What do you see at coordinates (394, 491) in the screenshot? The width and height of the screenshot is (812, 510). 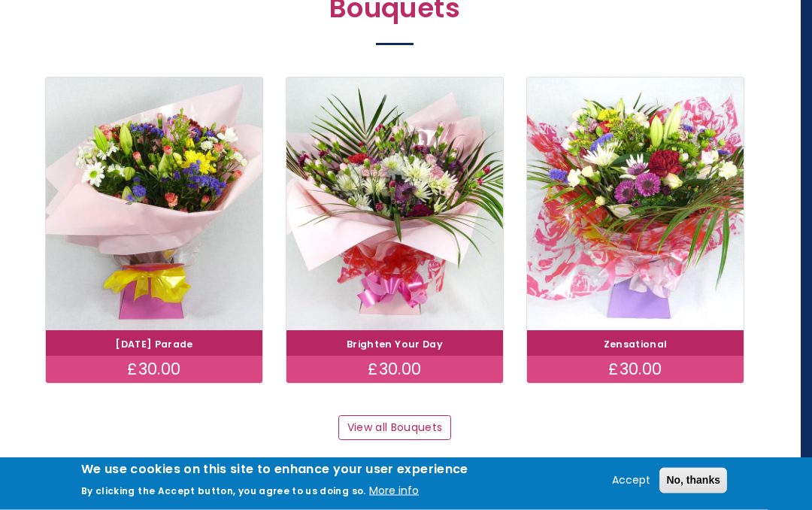 I see `button: More info` at bounding box center [394, 491].